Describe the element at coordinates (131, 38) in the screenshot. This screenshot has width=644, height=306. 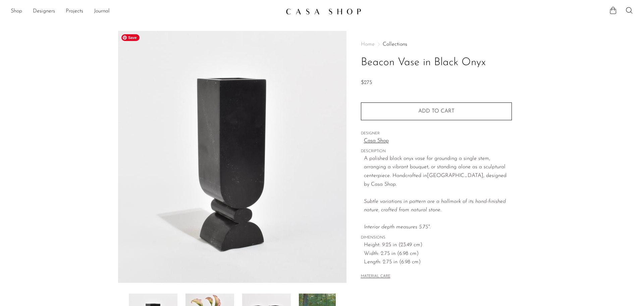
I see `span: Save` at that location.